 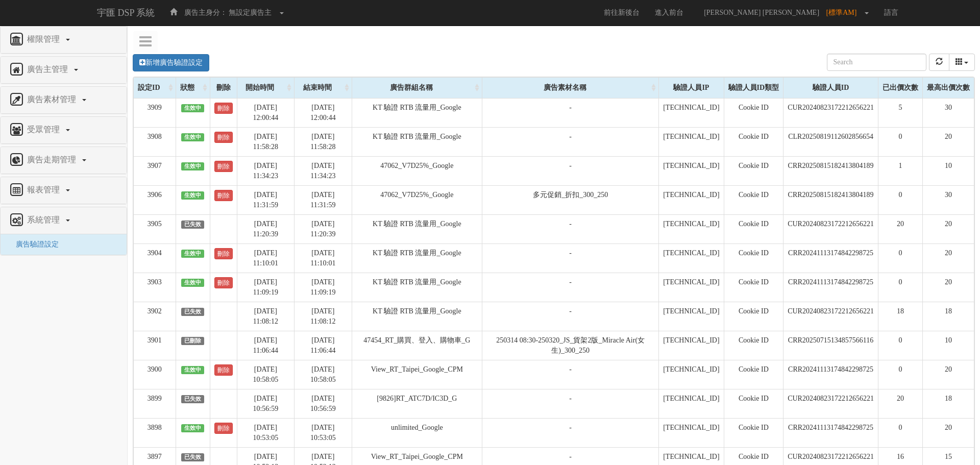 What do you see at coordinates (63, 221) in the screenshot?
I see `a: 系統管理` at bounding box center [63, 221].